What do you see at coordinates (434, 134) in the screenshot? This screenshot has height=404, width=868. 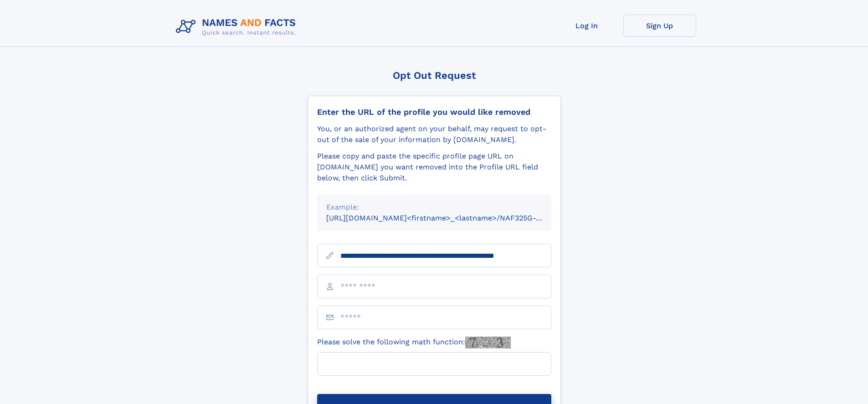 I see `div: You, or an authorized agent on your behalf, may request to opt-out of the sale of your informatio...` at bounding box center [434, 134].